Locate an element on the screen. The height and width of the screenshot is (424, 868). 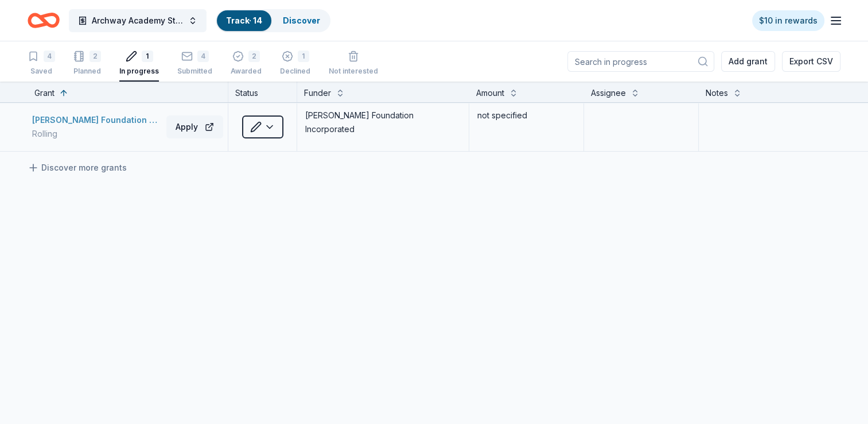
div: In progress is located at coordinates (139, 71).